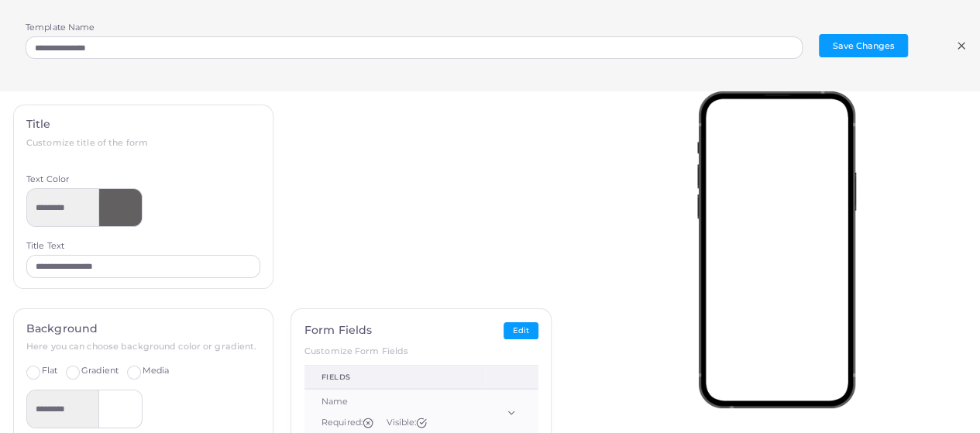  I want to click on button: Save Changes, so click(863, 45).